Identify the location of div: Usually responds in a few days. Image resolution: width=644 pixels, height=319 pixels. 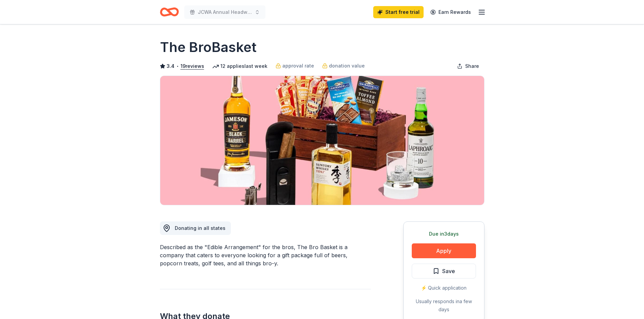
(444, 305).